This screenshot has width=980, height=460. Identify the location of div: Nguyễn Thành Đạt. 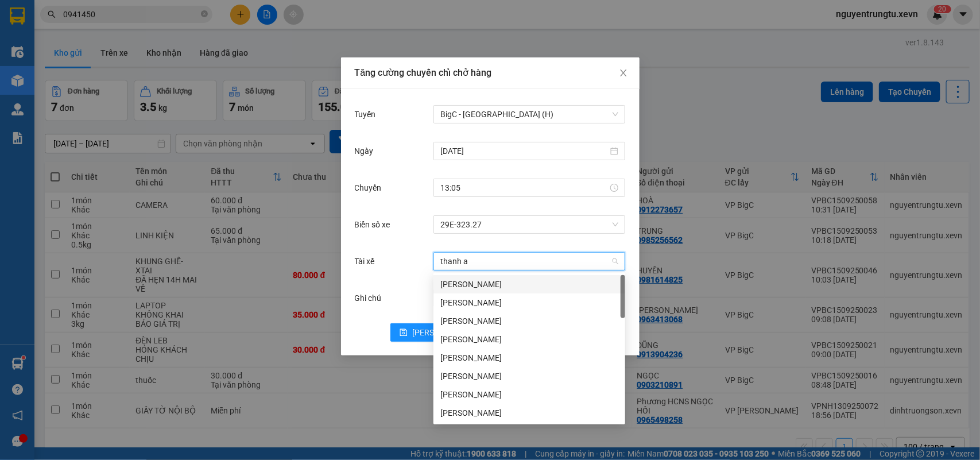
(529, 358).